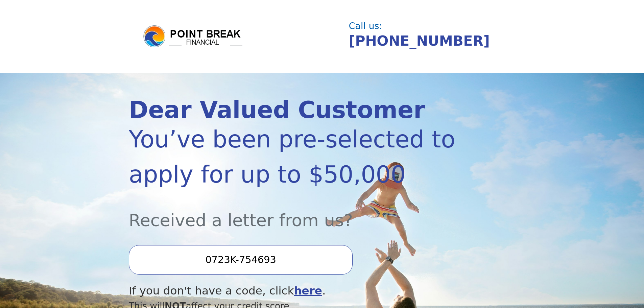 Image resolution: width=644 pixels, height=308 pixels. Describe the element at coordinates (429, 26) in the screenshot. I see `div: Call us:` at that location.